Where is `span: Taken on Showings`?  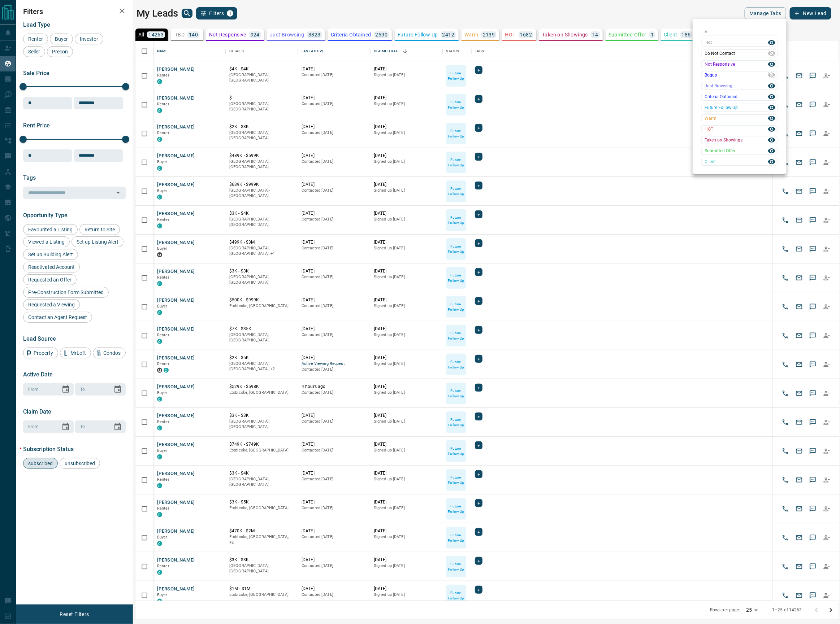
span: Taken on Showings is located at coordinates (736, 140).